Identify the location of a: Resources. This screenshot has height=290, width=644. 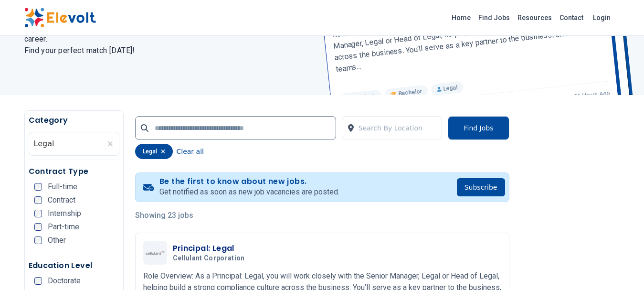
(535, 18).